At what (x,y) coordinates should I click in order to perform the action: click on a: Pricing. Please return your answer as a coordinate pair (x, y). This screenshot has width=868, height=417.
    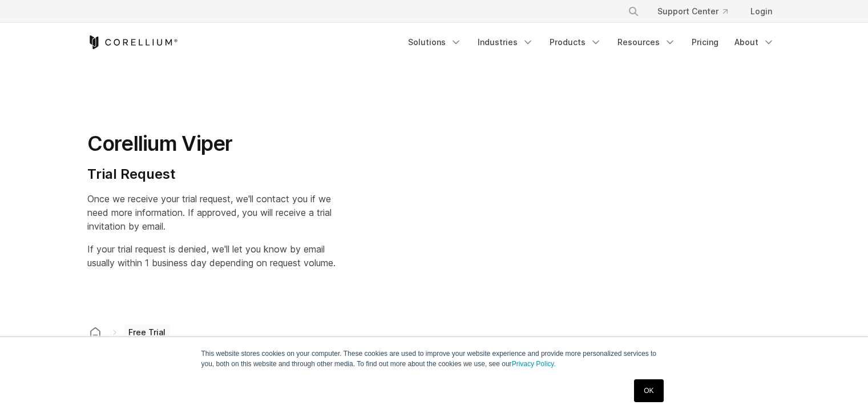
    Looking at the image, I should click on (705, 42).